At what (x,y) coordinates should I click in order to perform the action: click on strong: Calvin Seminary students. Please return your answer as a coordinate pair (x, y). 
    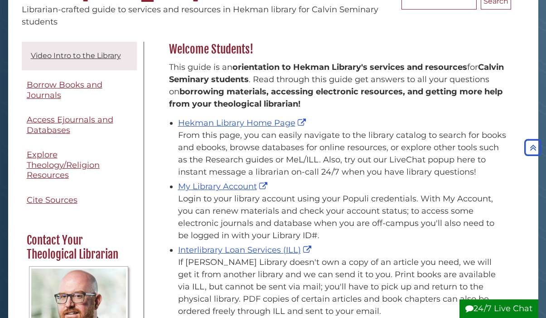
    Looking at the image, I should click on (336, 73).